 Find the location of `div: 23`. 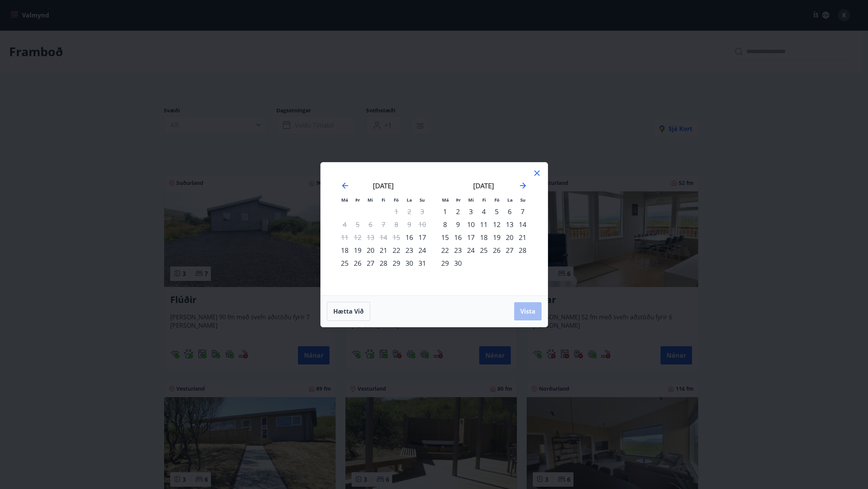

div: 23 is located at coordinates (409, 250).